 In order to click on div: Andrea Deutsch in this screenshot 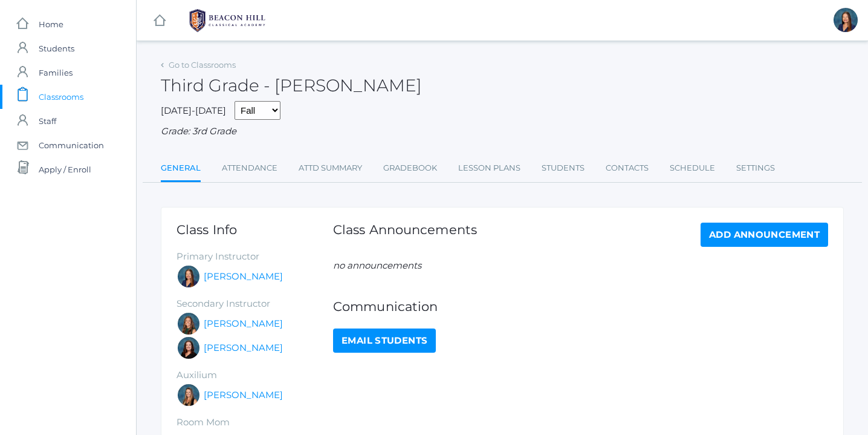, I will do `click(188, 323)`.